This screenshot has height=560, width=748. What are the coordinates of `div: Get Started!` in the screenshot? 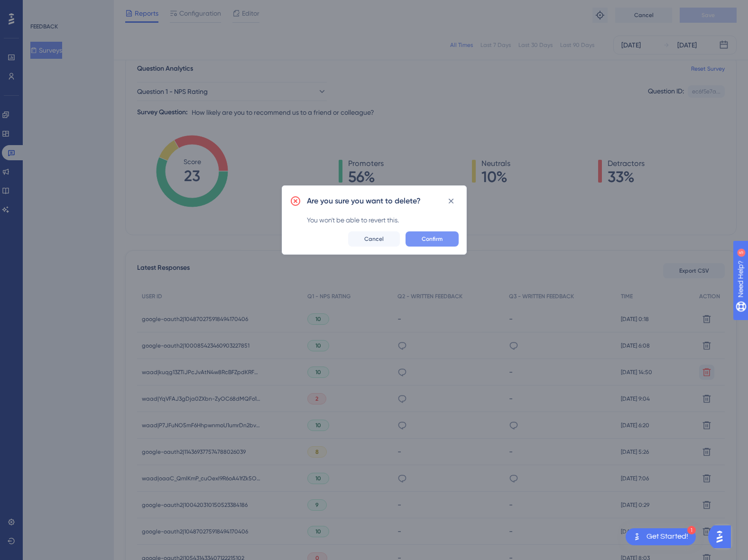 It's located at (667, 537).